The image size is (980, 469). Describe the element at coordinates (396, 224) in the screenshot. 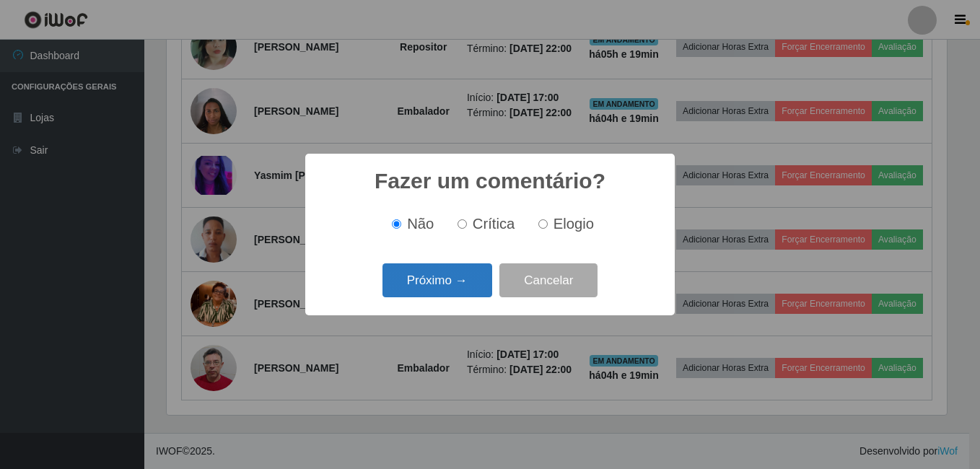

I see `input: Não` at that location.